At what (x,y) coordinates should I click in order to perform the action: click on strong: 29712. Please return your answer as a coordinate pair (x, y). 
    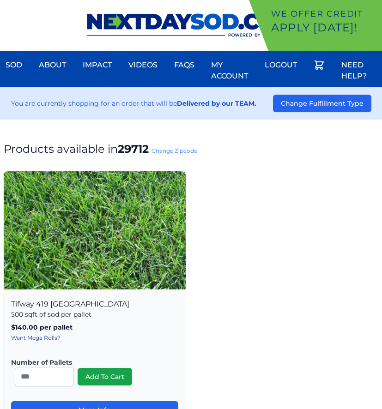
    Looking at the image, I should click on (133, 149).